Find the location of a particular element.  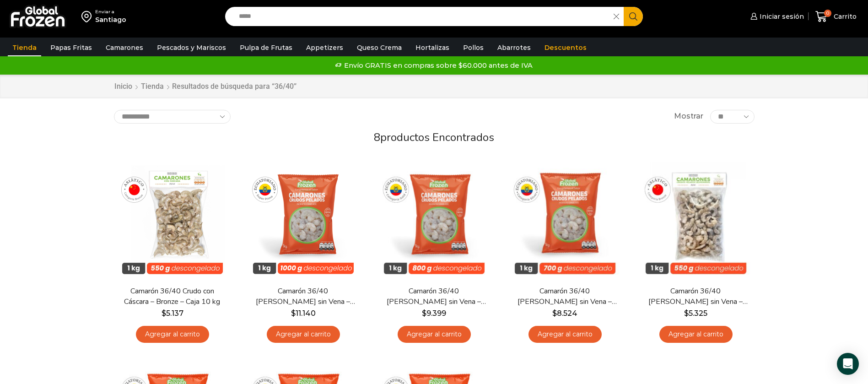

a: Agregar al carrito: “Camarón 36/40 Crudo con Cáscara - Bronze - Caja 10 kg” is located at coordinates (173, 334).